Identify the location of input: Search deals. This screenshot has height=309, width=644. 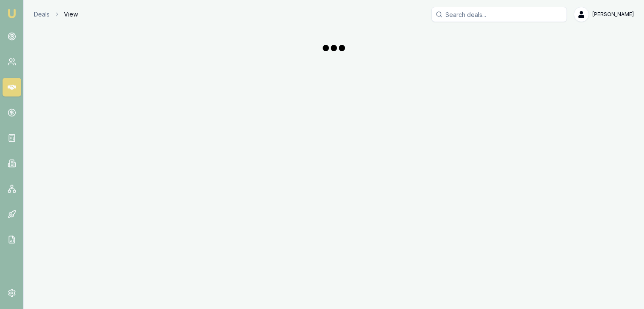
(499, 14).